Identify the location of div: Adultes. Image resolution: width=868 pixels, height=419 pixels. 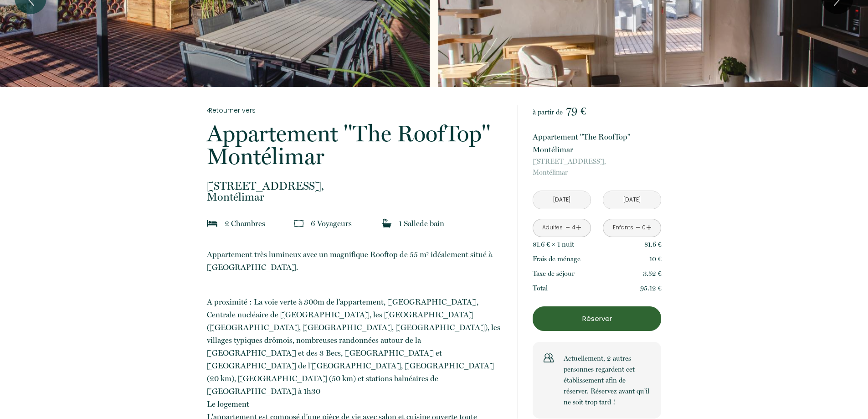
(552, 227).